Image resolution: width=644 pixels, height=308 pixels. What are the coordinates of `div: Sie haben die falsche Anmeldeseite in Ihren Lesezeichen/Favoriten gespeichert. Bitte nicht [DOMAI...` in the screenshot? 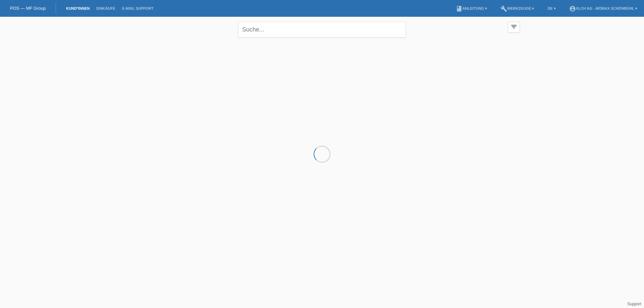 It's located at (322, 28).